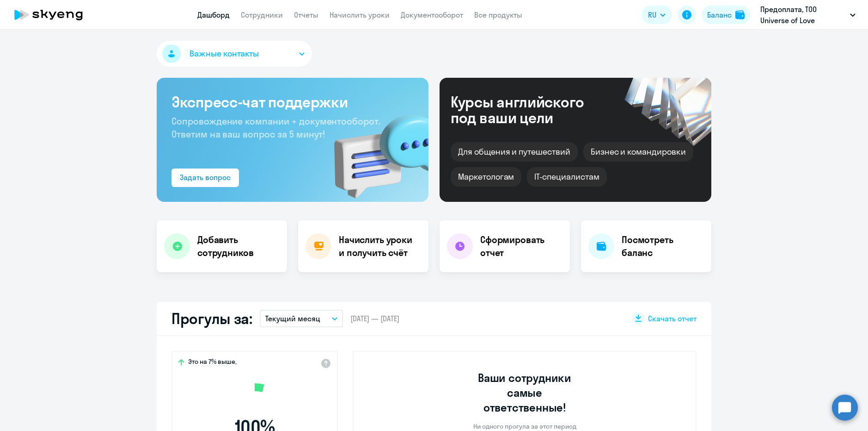  What do you see at coordinates (740, 15) in the screenshot?
I see `img: balance` at bounding box center [740, 15].